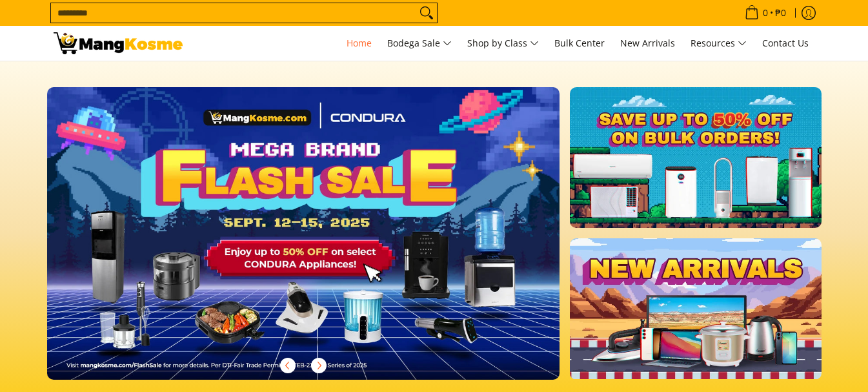  What do you see at coordinates (426, 13) in the screenshot?
I see `button: Search` at bounding box center [426, 13].